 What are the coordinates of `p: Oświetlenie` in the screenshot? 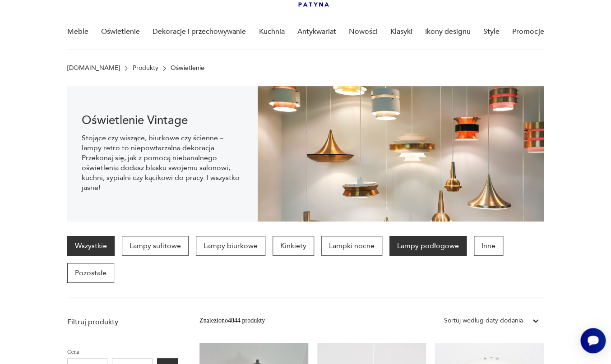 It's located at (188, 68).